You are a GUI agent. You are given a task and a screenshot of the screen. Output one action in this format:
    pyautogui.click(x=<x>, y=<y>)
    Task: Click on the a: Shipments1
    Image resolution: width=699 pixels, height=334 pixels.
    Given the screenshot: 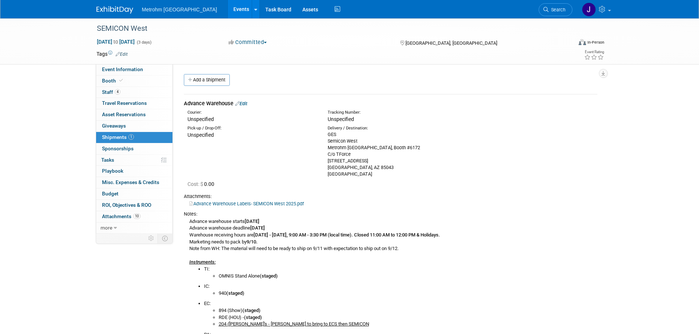 What is the action you would take?
    pyautogui.click(x=134, y=138)
    